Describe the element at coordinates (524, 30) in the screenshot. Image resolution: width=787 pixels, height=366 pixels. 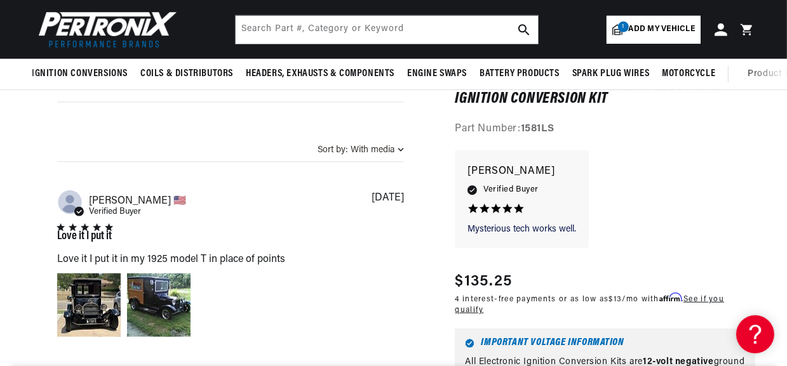
I see `button: search button` at that location.